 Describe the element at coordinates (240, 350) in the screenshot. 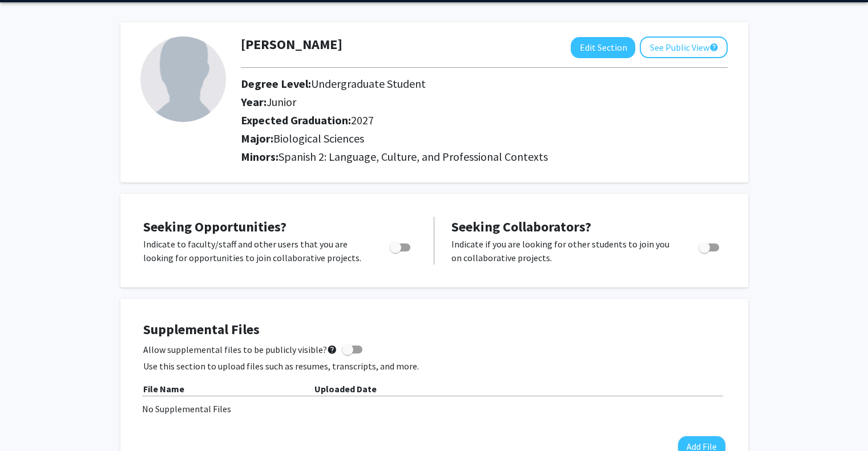

I see `span: Allow supplemental files to be publicly visible?` at that location.